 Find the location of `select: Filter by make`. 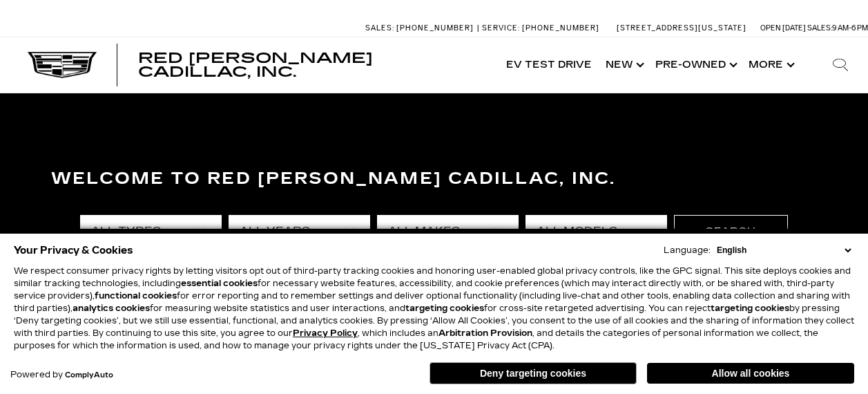

select: Filter by make is located at coordinates (447, 232).